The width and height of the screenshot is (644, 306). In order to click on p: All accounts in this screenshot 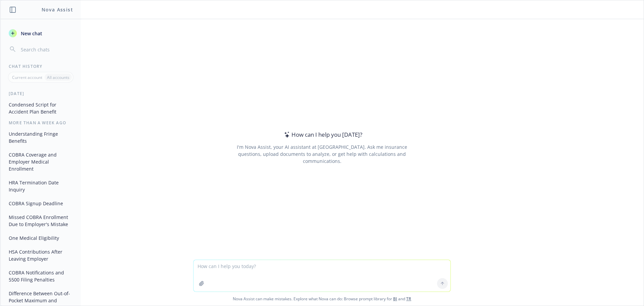, I will do `click(58, 77)`.